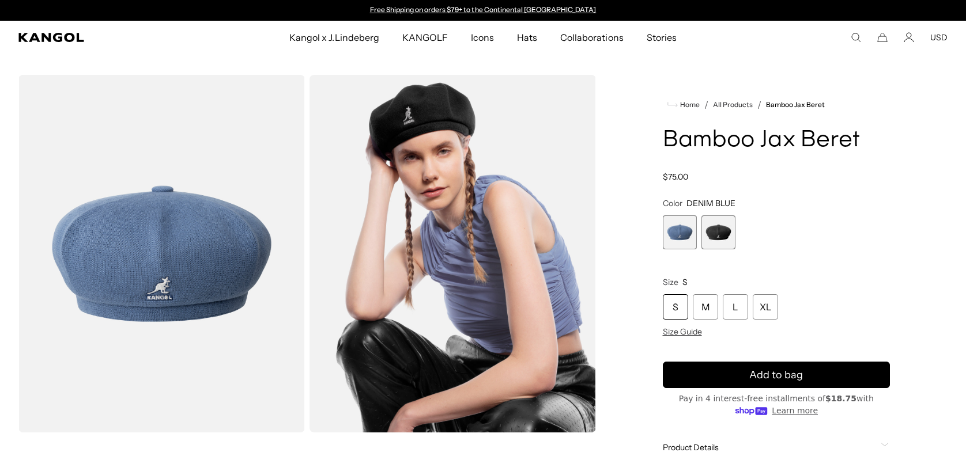  What do you see at coordinates (105, 37) in the screenshot?
I see `a: Kangol` at bounding box center [105, 37].